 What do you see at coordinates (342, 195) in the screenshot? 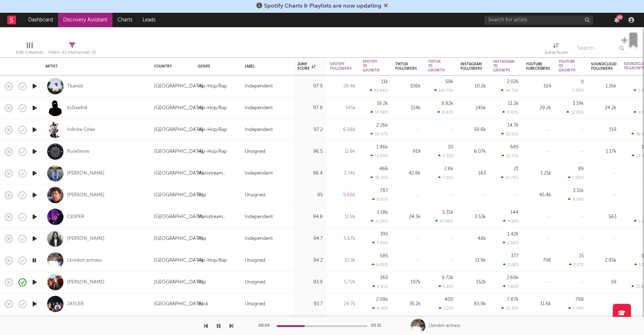
I see `div: 9.66k` at bounding box center [342, 195].